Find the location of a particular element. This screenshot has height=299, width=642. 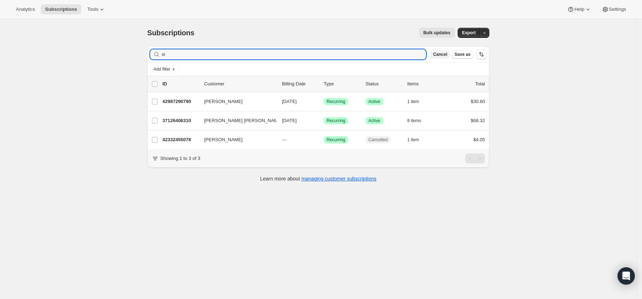

button: Subscriptions is located at coordinates (61, 9).